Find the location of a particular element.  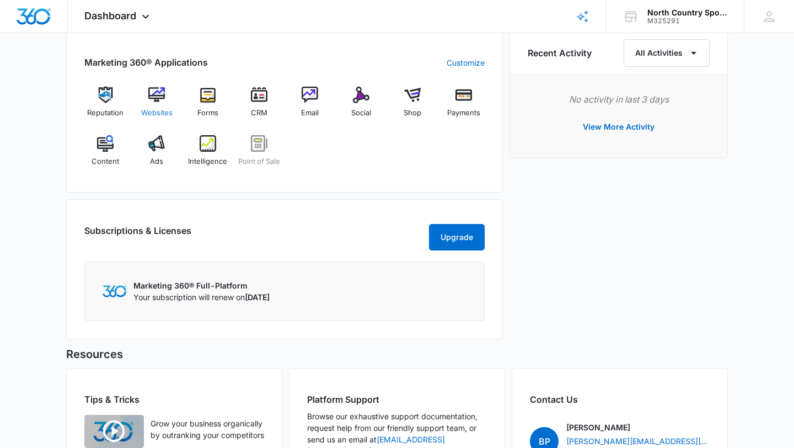

a: Point of Sale is located at coordinates (259, 155).